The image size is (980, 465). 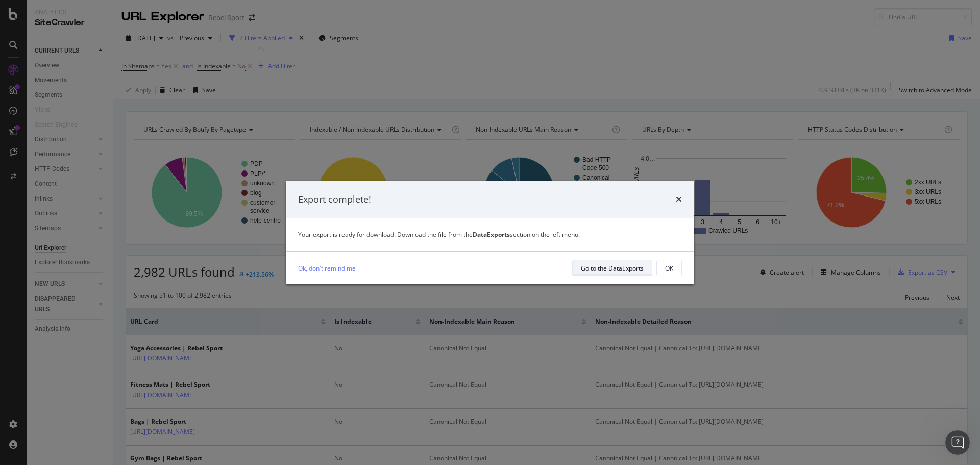 What do you see at coordinates (612, 268) in the screenshot?
I see `div: Go to the DataExports` at bounding box center [612, 268].